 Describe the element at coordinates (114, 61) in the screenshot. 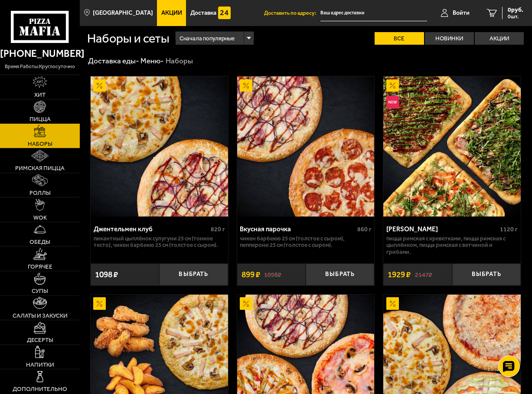

I see `a: Доставка еды-` at that location.